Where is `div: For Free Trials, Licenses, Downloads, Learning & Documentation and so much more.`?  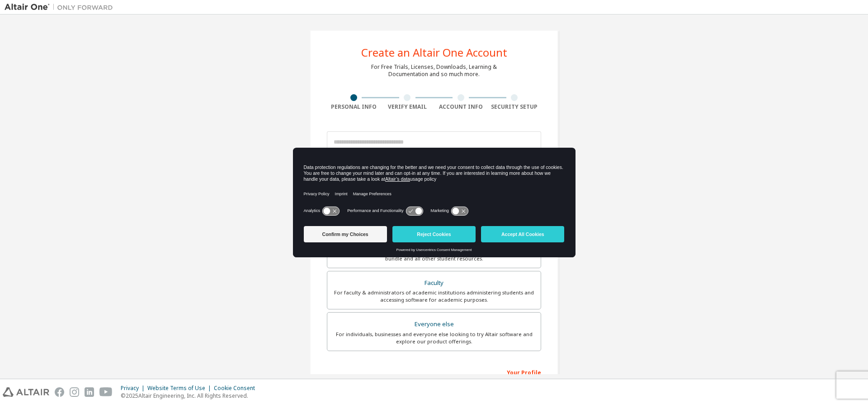 div: For Free Trials, Licenses, Downloads, Learning & Documentation and so much more. is located at coordinates (434, 70).